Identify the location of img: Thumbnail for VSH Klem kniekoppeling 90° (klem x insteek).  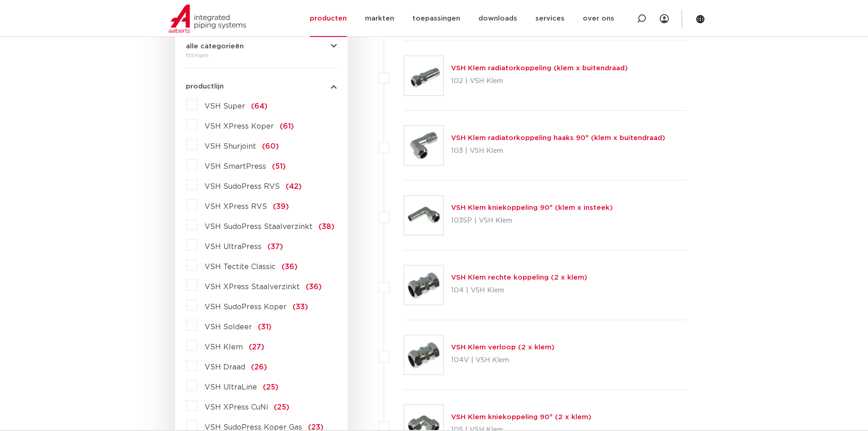
(424, 215).